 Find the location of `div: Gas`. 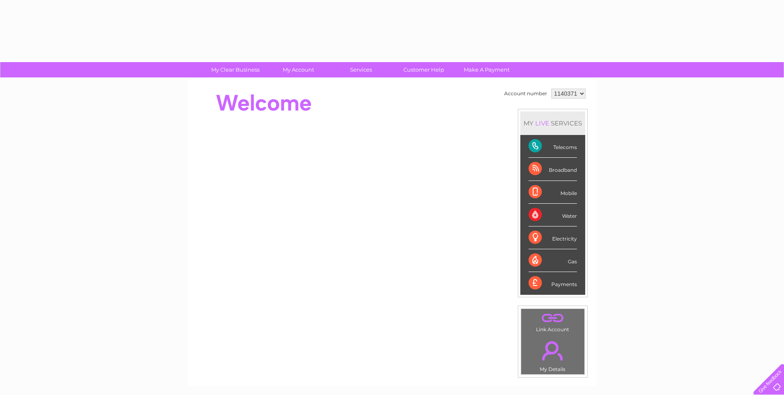

div: Gas is located at coordinates (553, 260).